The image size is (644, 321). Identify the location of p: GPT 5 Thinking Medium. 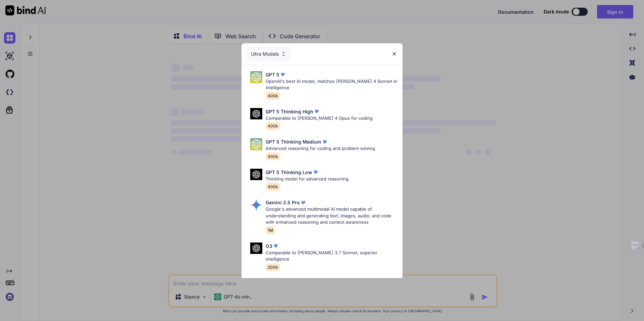
(293, 142).